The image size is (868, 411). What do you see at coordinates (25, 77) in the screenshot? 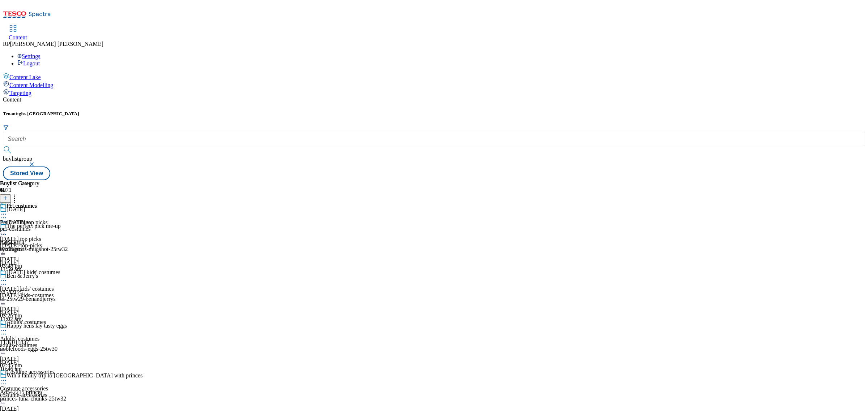
I see `span: Content Lake` at bounding box center [25, 77].